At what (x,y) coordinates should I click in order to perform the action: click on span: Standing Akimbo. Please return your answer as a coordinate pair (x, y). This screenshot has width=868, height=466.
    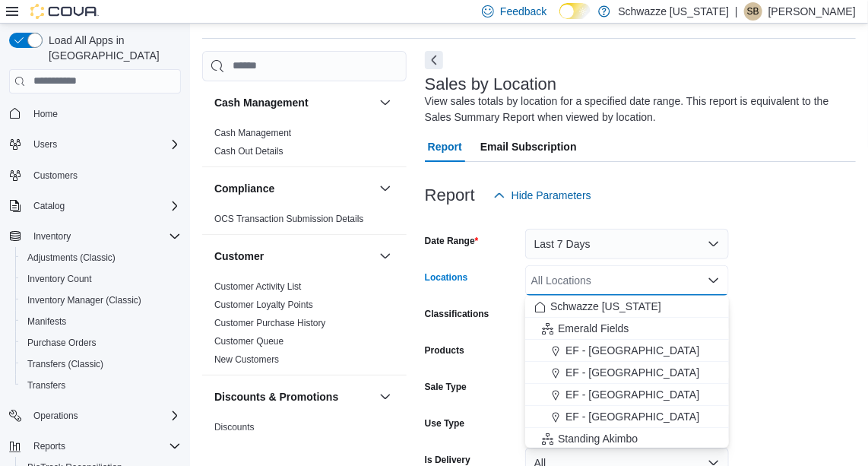
    Looking at the image, I should click on (598, 438).